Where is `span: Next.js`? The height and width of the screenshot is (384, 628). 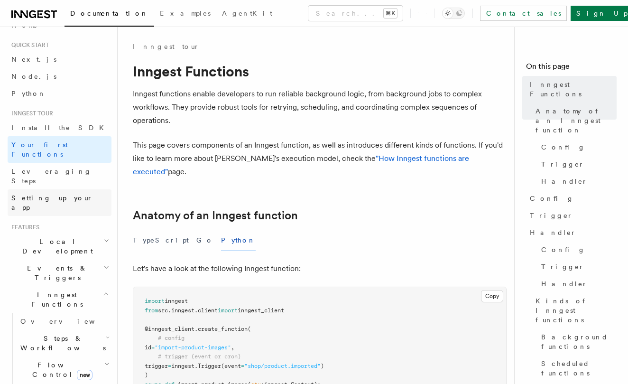 span: Next.js is located at coordinates (34, 59).